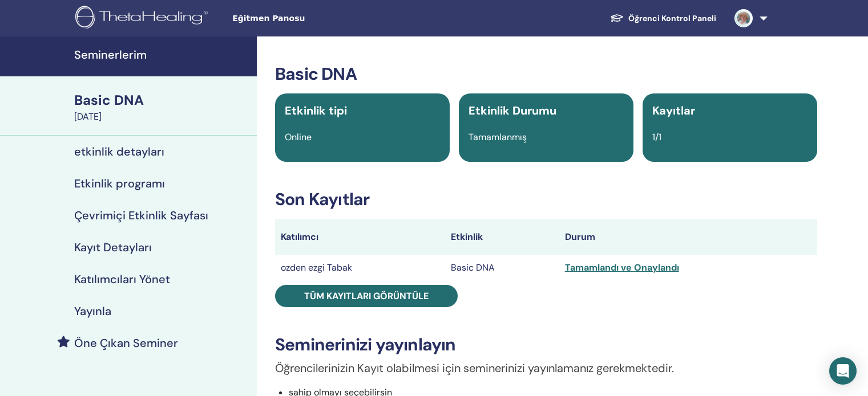  What do you see at coordinates (688, 237) in the screenshot?
I see `th: Durum` at bounding box center [688, 237].